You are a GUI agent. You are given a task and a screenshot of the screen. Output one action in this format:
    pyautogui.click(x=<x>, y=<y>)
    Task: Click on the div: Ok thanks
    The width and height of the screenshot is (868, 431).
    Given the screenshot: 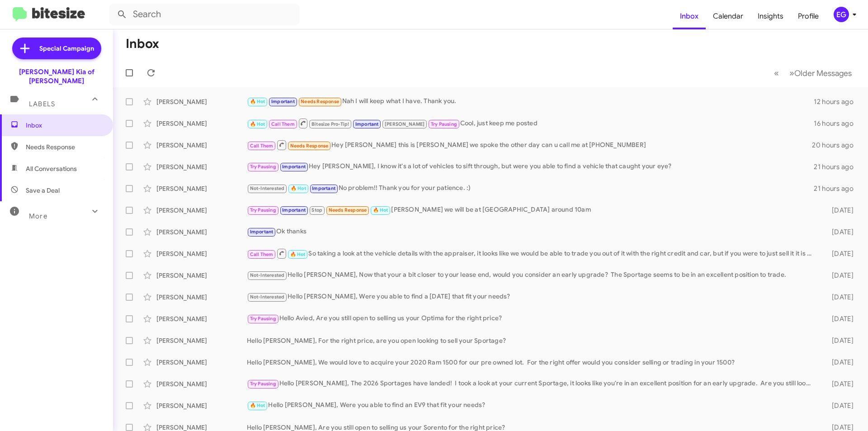 What is the action you would take?
    pyautogui.click(x=533, y=232)
    